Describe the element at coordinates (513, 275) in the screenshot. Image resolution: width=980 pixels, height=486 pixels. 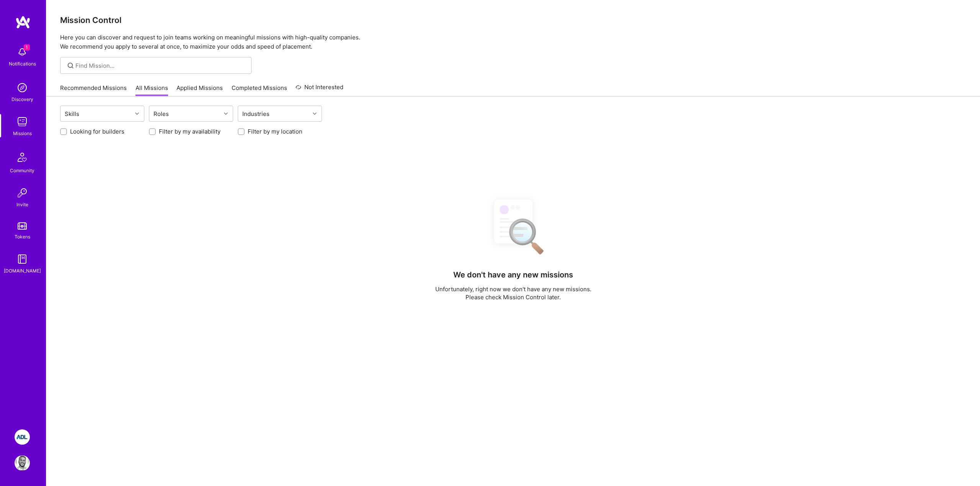
I see `h4: We don't have any new missions` at that location.